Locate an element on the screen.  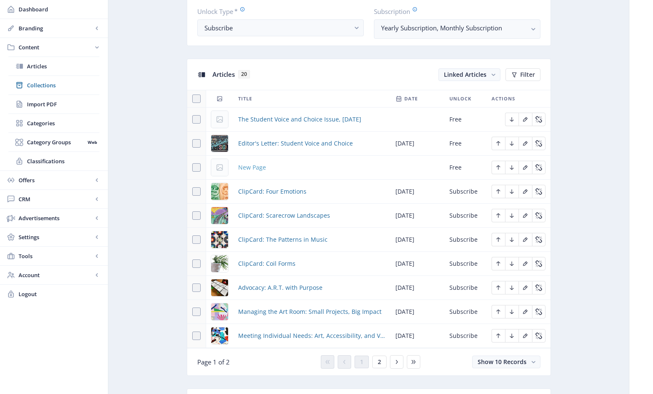
span: Date is located at coordinates (411, 99).